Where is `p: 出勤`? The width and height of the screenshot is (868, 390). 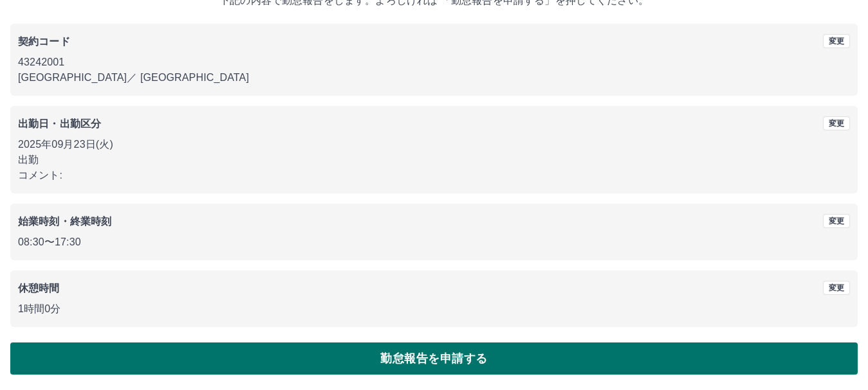
p: 出勤 is located at coordinates (433, 160).